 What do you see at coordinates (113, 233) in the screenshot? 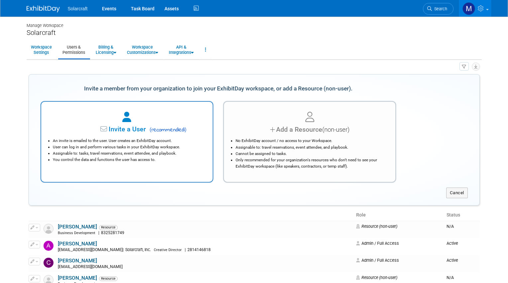
I see `span: 8325281749` at bounding box center [113, 233].